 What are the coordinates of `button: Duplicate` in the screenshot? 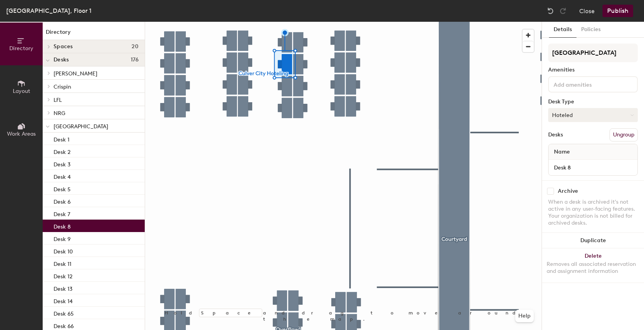 It's located at (593, 240).